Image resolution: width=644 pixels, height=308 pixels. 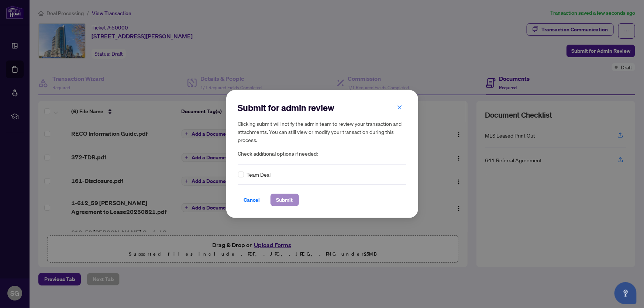 I want to click on span: Team Deal, so click(x=258, y=175).